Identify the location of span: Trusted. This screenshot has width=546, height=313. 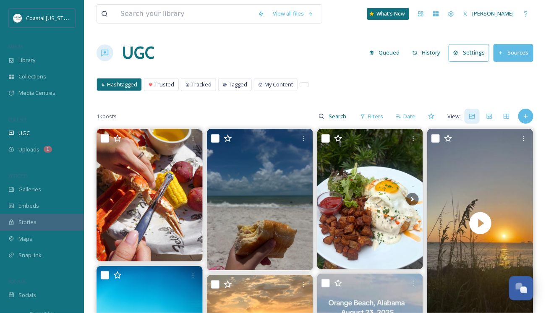
(164, 84).